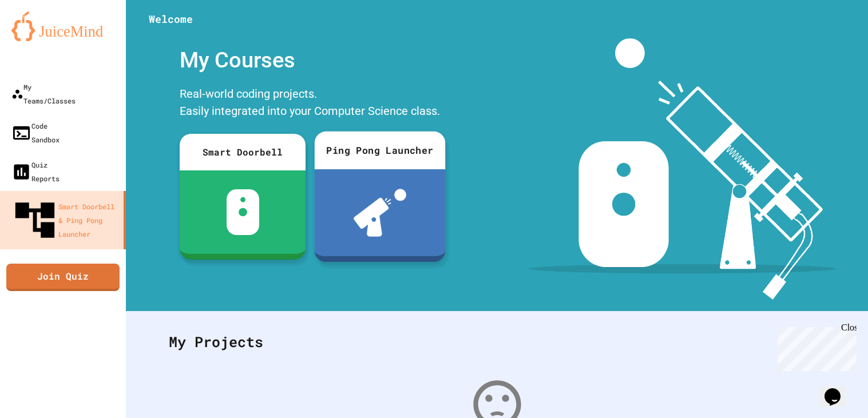  I want to click on div: Chat with us now!Close, so click(41, 38).